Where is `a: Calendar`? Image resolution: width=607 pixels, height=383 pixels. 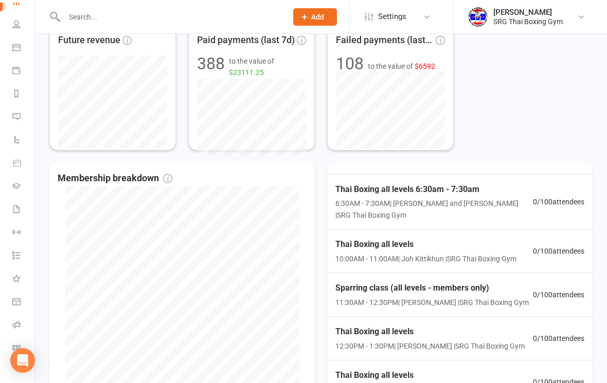 a: Calendar is located at coordinates (24, 48).